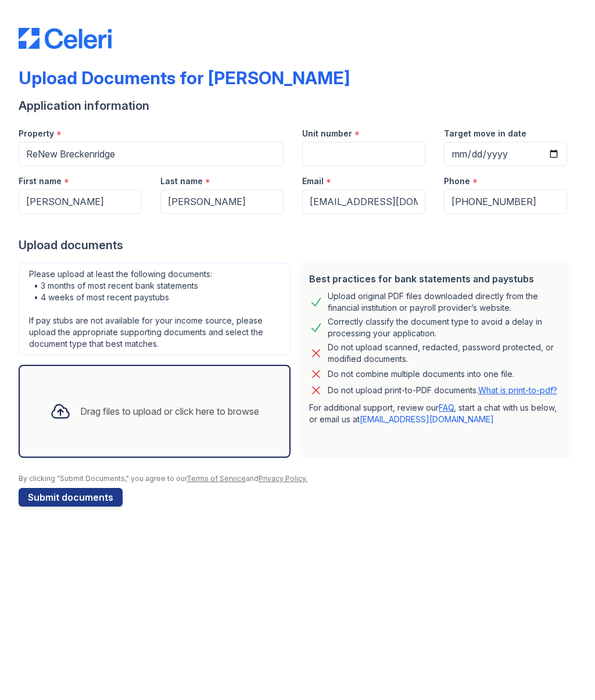 This screenshot has width=595, height=700. Describe the element at coordinates (216, 478) in the screenshot. I see `a: Terms of Service` at that location.